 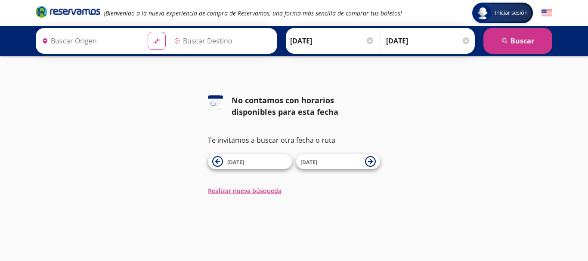 I want to click on button: Buscar, so click(x=518, y=41).